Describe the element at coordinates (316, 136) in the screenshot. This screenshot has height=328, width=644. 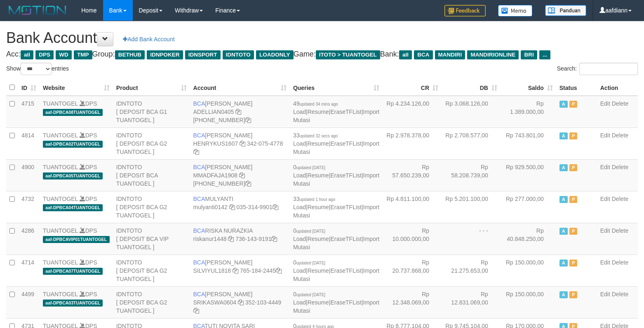
I see `span: 33` at that location.